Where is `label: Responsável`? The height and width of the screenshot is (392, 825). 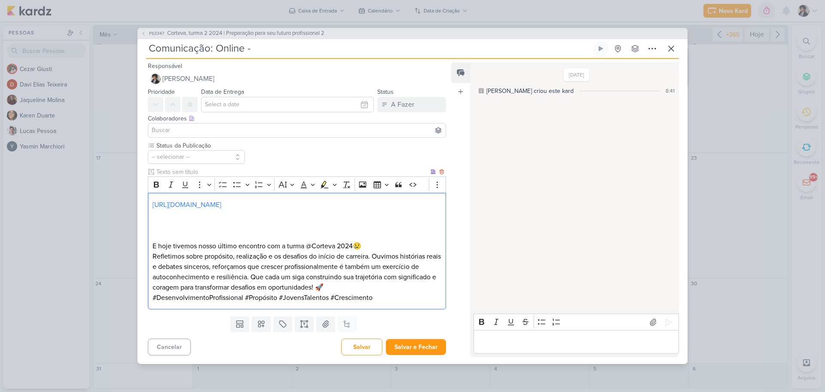
label: Responsável is located at coordinates (165, 66).